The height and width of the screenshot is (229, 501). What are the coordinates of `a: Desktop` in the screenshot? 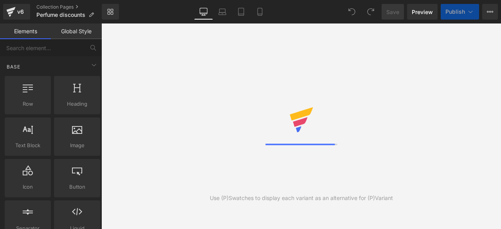 It's located at (203, 12).